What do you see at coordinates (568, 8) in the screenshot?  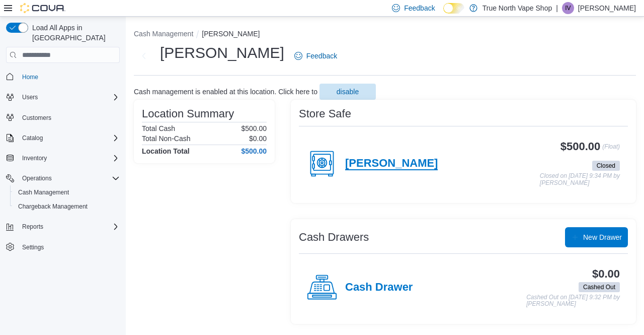 I see `div: Isabella Vape` at bounding box center [568, 8].